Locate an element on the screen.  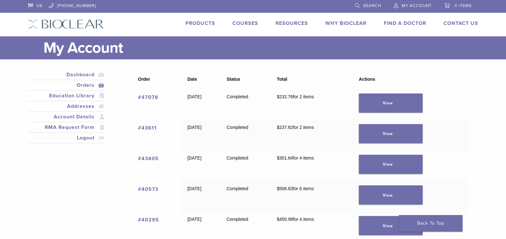
span: 237.62 is located at coordinates (285, 127).